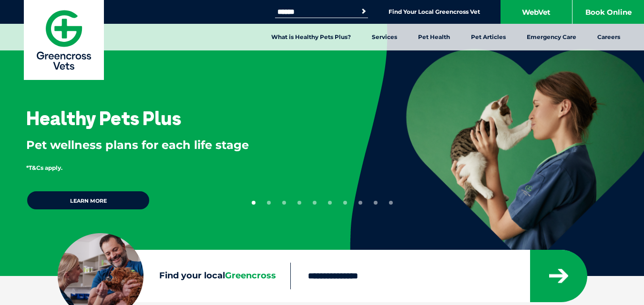  What do you see at coordinates (360, 203) in the screenshot?
I see `button: 8 of 10` at bounding box center [360, 203].